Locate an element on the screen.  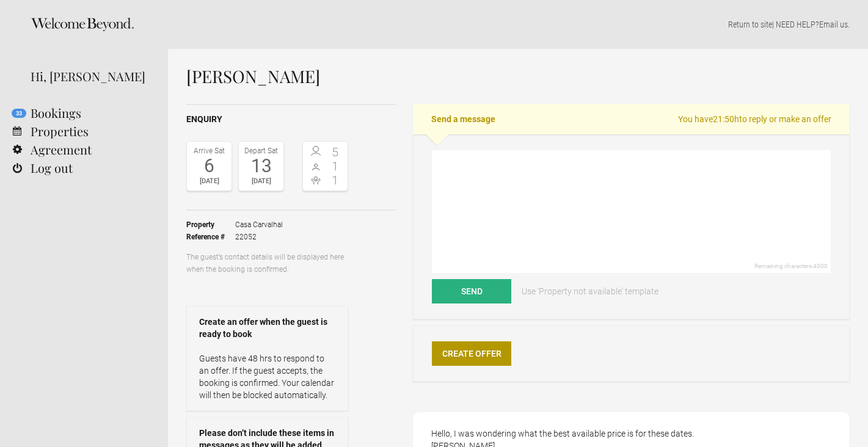
div: 6 is located at coordinates (209, 166).